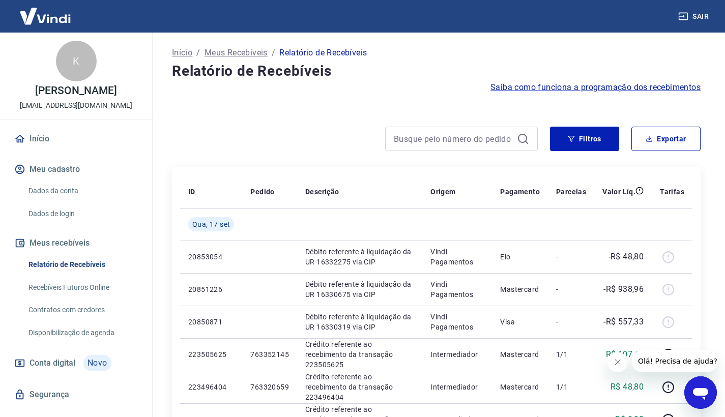 This screenshot has width=725, height=417. I want to click on button: Exportar, so click(666, 139).